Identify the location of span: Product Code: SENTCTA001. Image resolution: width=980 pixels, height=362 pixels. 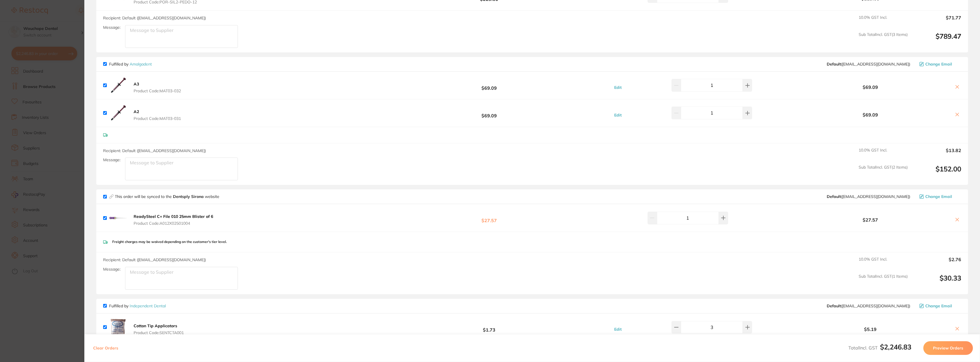
(159, 333).